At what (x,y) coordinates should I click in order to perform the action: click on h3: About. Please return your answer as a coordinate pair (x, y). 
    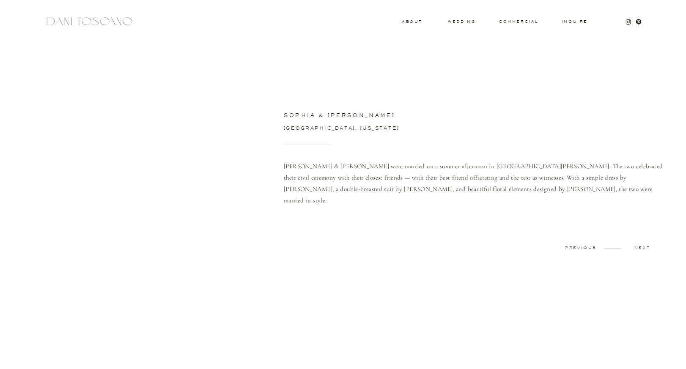
    Looking at the image, I should click on (411, 21).